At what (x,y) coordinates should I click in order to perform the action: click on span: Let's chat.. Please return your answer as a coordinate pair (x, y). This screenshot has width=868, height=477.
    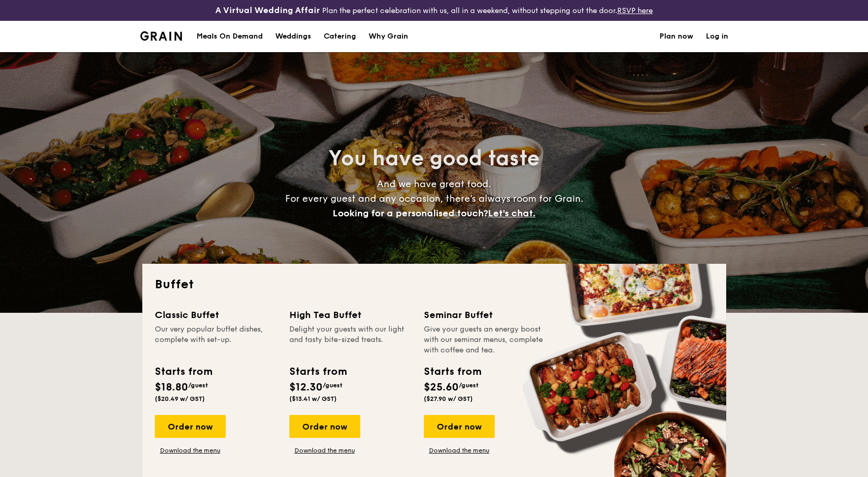
    Looking at the image, I should click on (512, 213).